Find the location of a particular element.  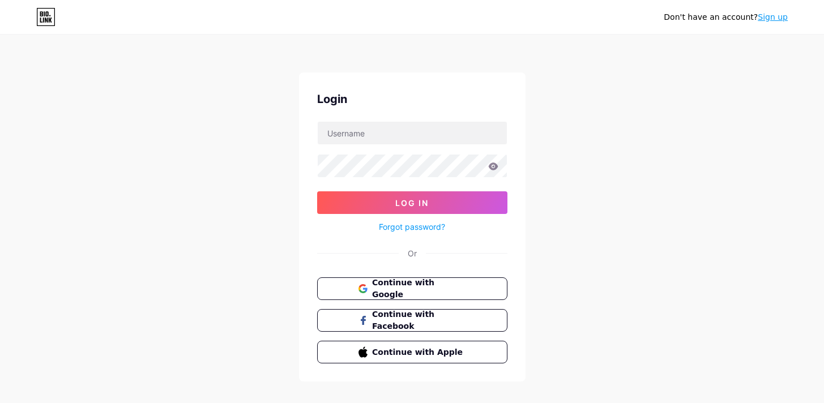

a: Continue with Google is located at coordinates (413, 289).